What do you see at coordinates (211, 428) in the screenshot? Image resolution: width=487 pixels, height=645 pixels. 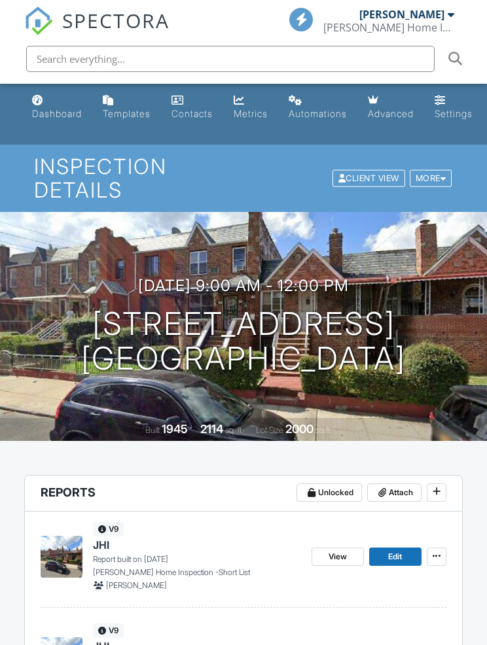 I see `div: 2114` at bounding box center [211, 428].